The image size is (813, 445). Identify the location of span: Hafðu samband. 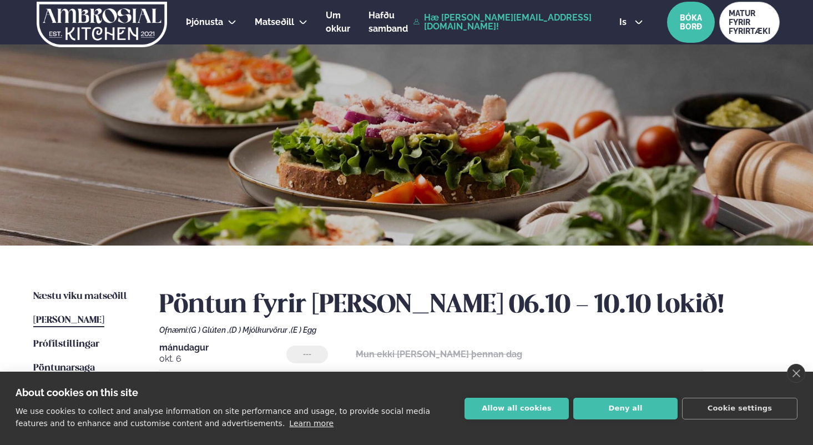
(388, 22).